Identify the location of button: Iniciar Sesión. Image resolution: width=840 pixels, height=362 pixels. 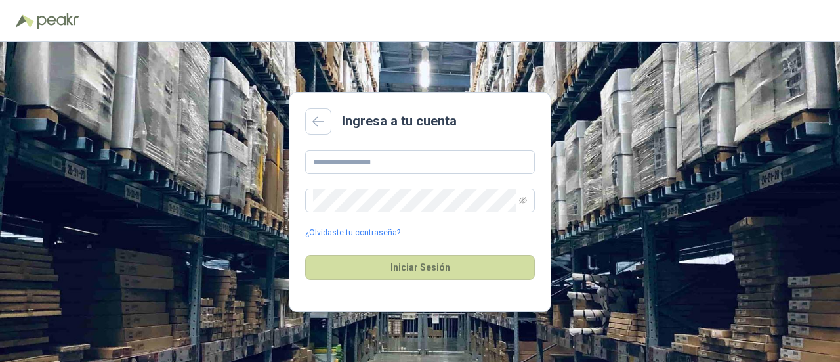
(420, 267).